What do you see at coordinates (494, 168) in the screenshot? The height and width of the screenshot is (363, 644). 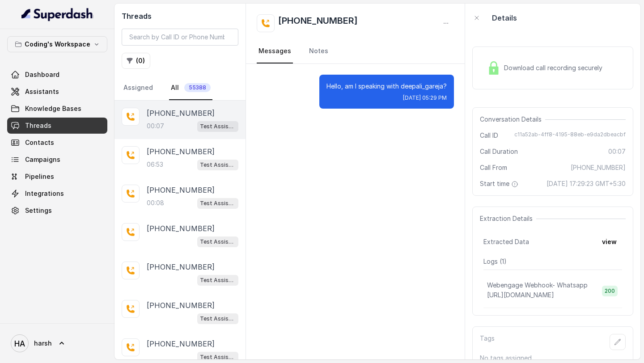 I see `span: Call From` at bounding box center [494, 168].